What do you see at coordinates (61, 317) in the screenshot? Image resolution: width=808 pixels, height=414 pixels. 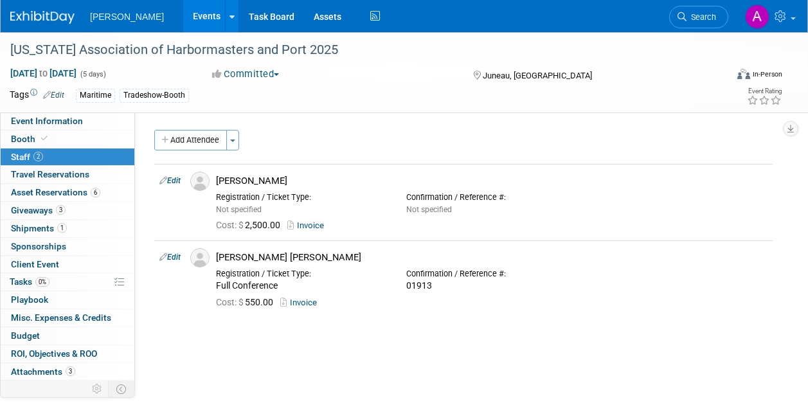 I see `span: Misc. Expenses & Credits` at bounding box center [61, 317].